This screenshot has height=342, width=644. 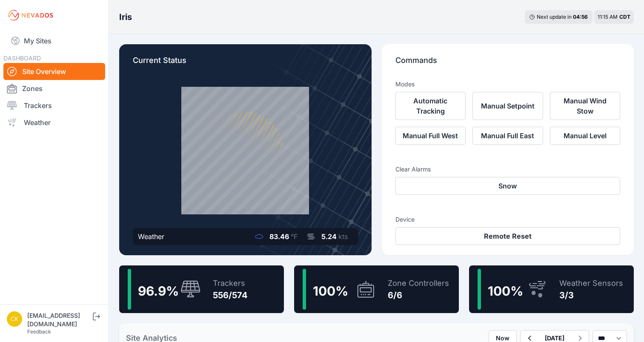 What do you see at coordinates (39, 331) in the screenshot?
I see `a: Feedback` at bounding box center [39, 331].